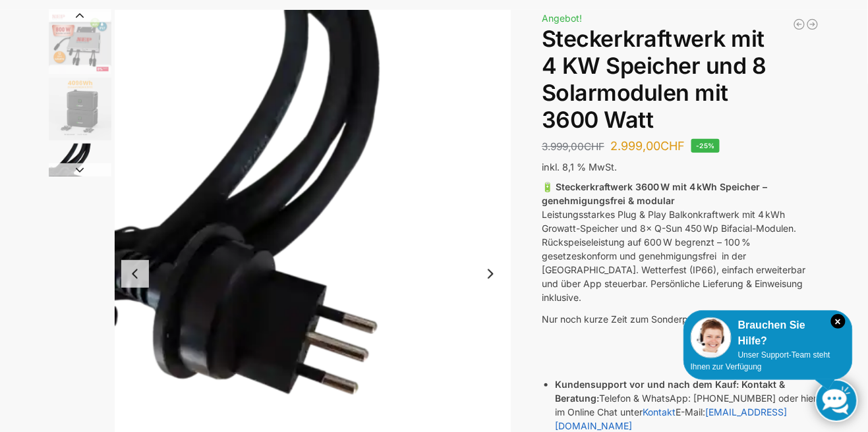  Describe the element at coordinates (760, 361) in the screenshot. I see `span: Unser Support-Team steht Ihnen zur Verfügung` at that location.